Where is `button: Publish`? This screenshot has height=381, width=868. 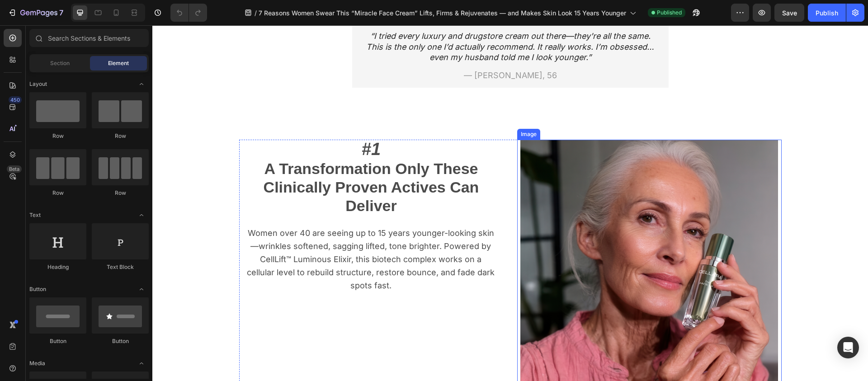
button: Publish is located at coordinates (827, 13).